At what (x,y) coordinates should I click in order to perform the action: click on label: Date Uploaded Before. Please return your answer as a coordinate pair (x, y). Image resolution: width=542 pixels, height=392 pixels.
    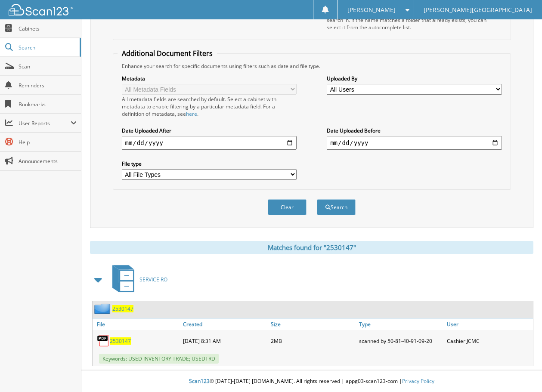
    Looking at the image, I should click on (414, 130).